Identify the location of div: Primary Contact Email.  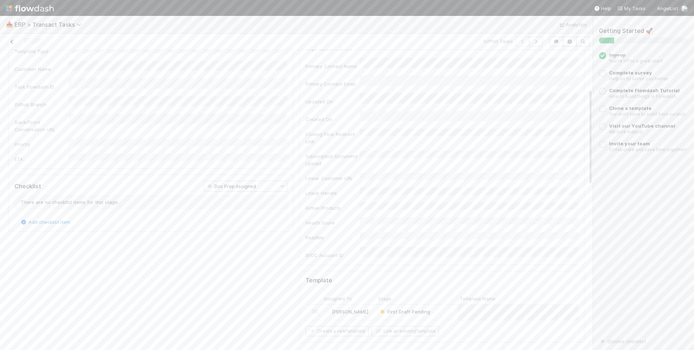
(333, 84).